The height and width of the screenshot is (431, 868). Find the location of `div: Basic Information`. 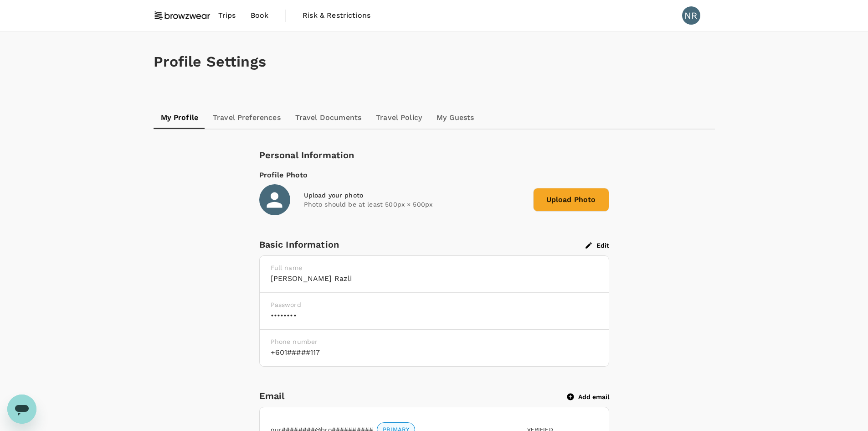

div: Basic Information is located at coordinates (423, 244).